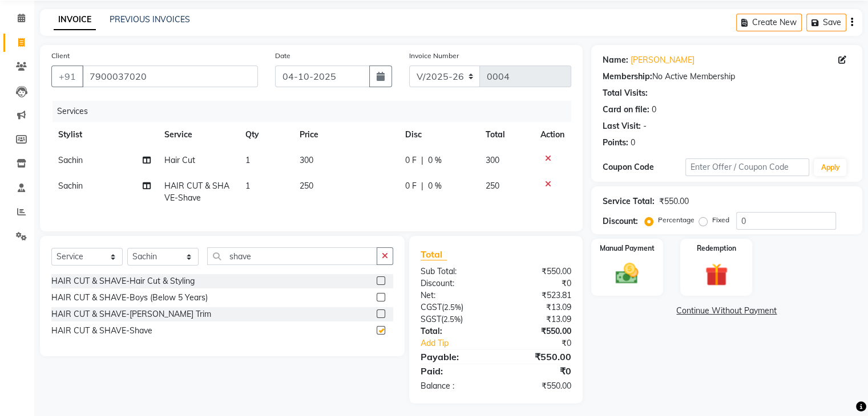  I want to click on div: Coupon Code, so click(644, 167).